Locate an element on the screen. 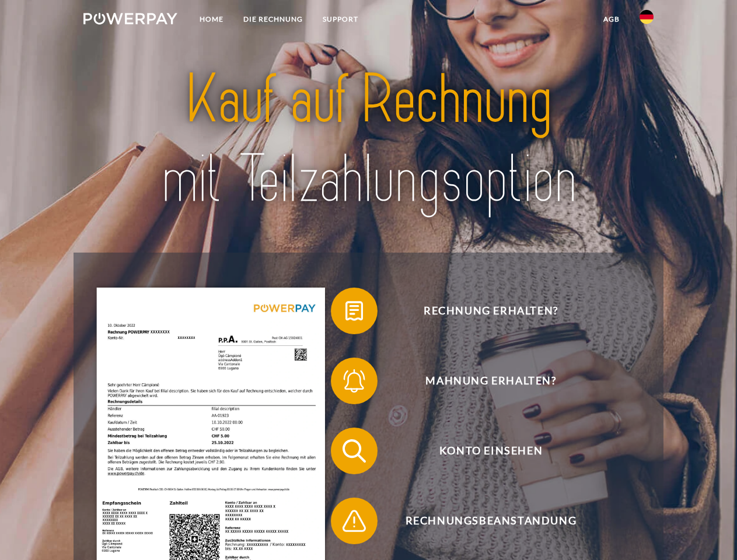  a: SUPPORT is located at coordinates (340, 19).